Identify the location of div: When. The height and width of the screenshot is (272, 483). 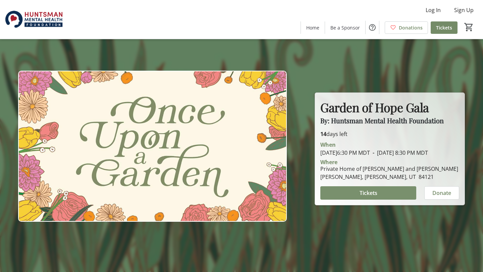
(328, 145).